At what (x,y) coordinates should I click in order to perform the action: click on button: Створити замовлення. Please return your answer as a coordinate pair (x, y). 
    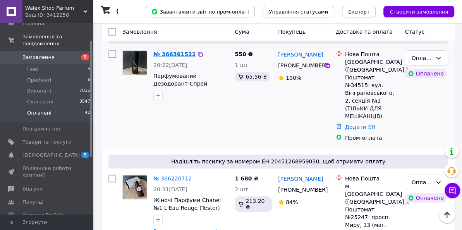
    Looking at the image, I should click on (419, 12).